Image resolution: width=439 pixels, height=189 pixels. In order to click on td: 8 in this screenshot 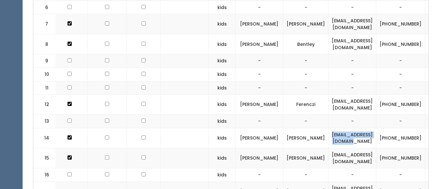, I will do `click(45, 44)`.